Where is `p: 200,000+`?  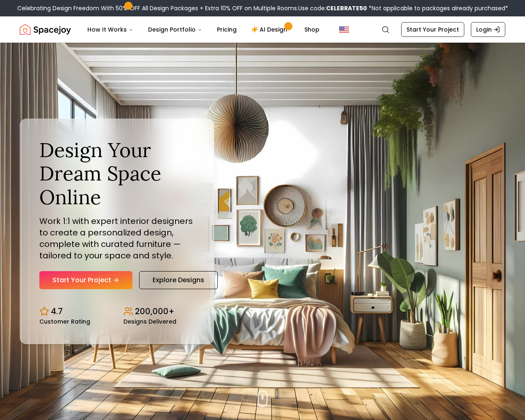
p: 200,000+ is located at coordinates (155, 312).